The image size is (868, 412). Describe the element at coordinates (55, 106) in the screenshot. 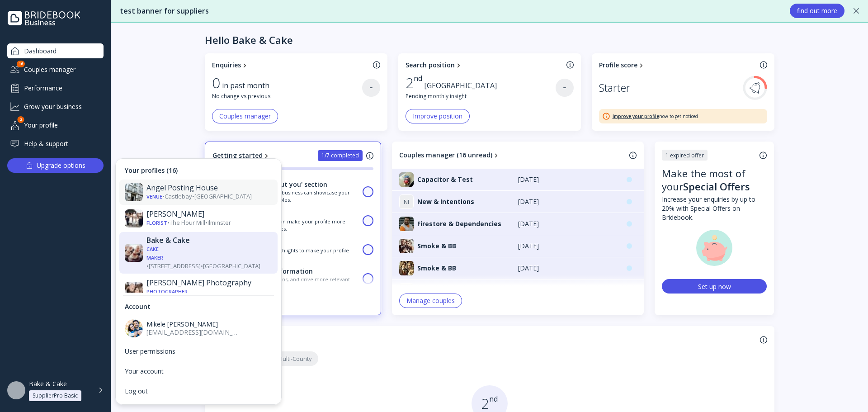

I see `div: Grow your business` at that location.